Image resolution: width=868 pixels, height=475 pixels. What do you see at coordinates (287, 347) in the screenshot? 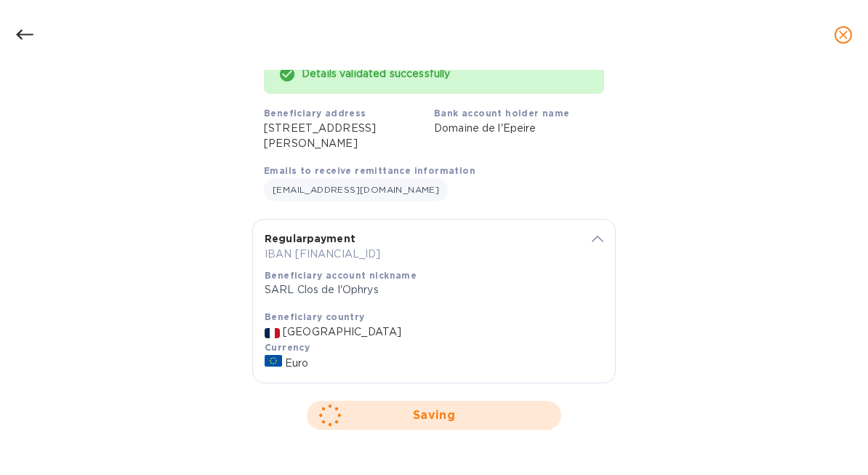
I see `b: Currency` at bounding box center [287, 347].